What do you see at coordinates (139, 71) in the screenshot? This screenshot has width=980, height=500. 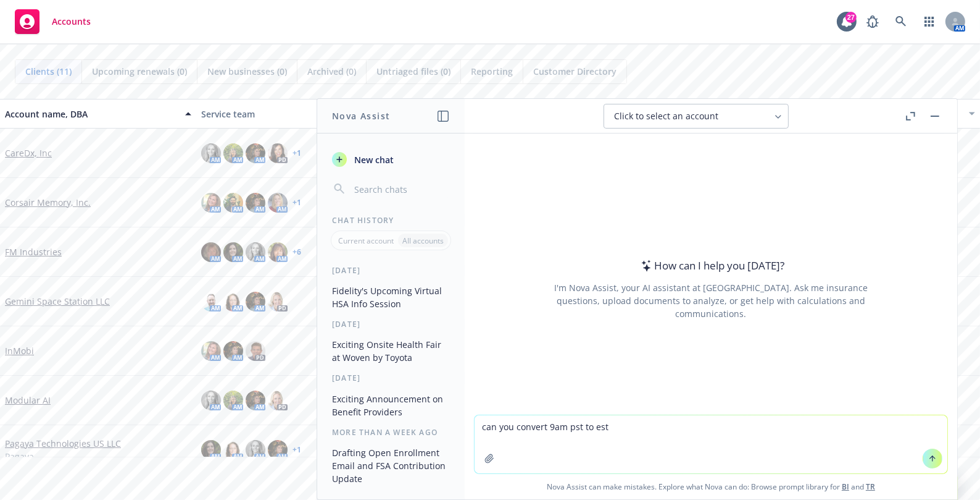 I see `span: Upcoming renewals (0)` at bounding box center [139, 71].